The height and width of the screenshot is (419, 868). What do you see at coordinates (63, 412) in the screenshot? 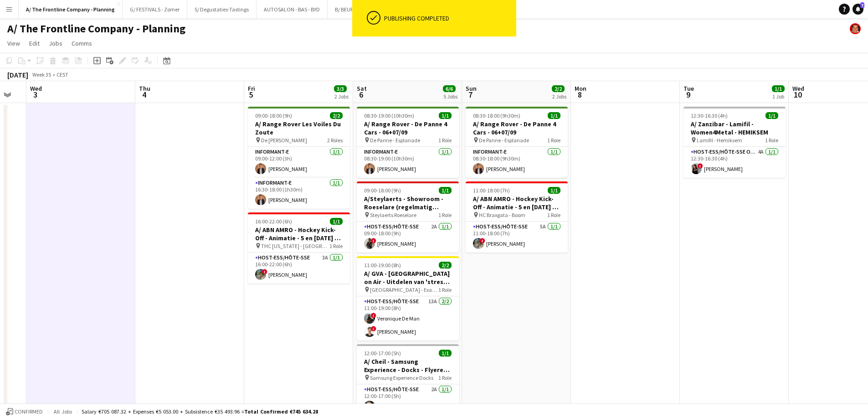
I see `span: All jobs` at bounding box center [63, 412].